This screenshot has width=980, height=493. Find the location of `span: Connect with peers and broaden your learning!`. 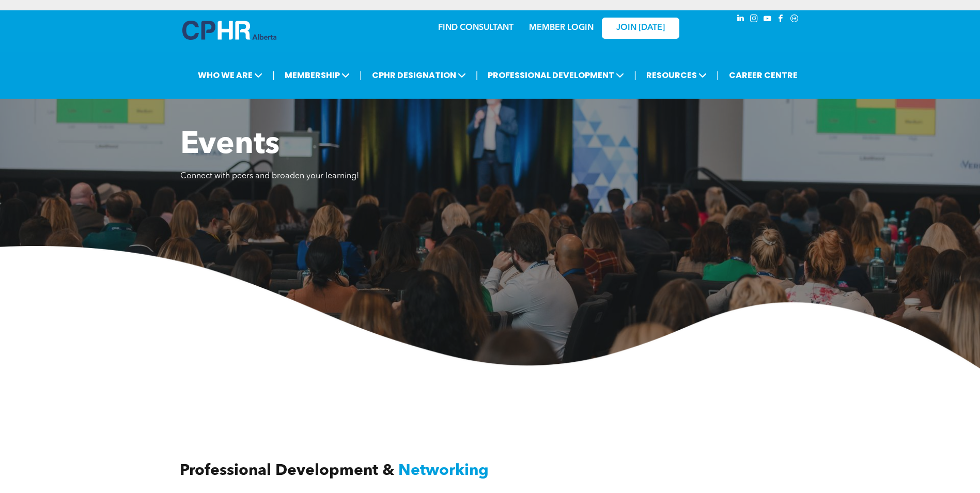

span: Connect with peers and broaden your learning! is located at coordinates (269, 177).